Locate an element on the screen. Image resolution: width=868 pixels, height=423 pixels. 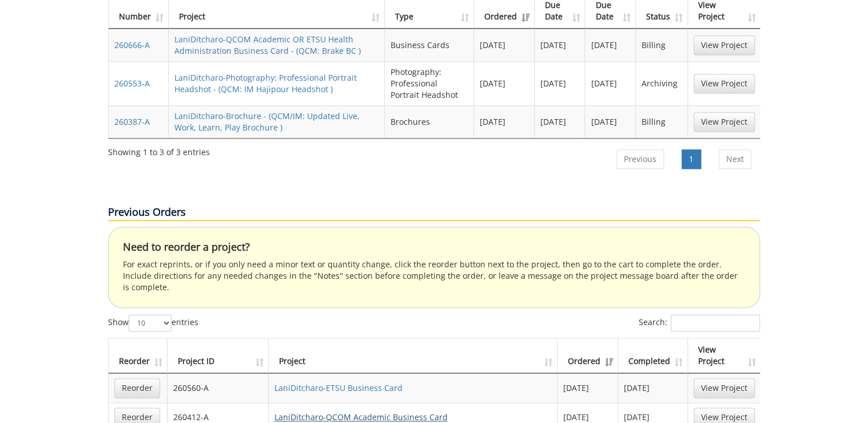
th: View Project: activate to sort column ascending is located at coordinates (724, 355).